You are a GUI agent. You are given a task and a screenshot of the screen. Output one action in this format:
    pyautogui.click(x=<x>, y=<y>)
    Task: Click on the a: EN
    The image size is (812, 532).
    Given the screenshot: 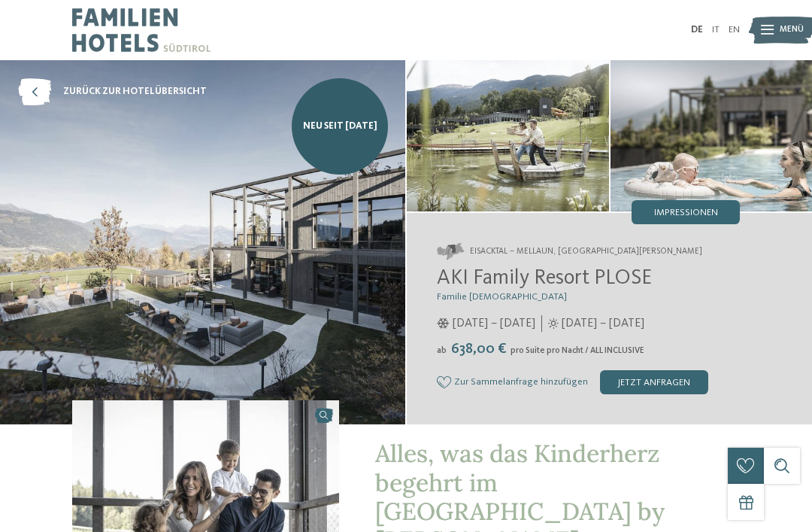 What is the action you would take?
    pyautogui.click(x=734, y=29)
    